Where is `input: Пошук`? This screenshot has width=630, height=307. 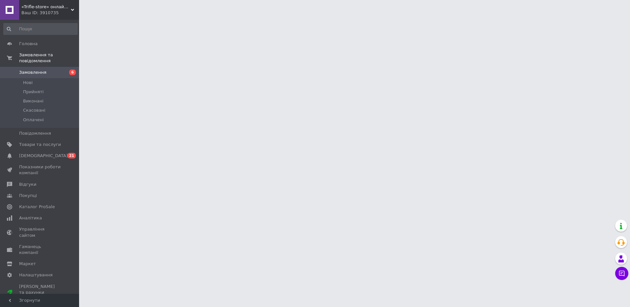
input: Пошук is located at coordinates (41, 29).